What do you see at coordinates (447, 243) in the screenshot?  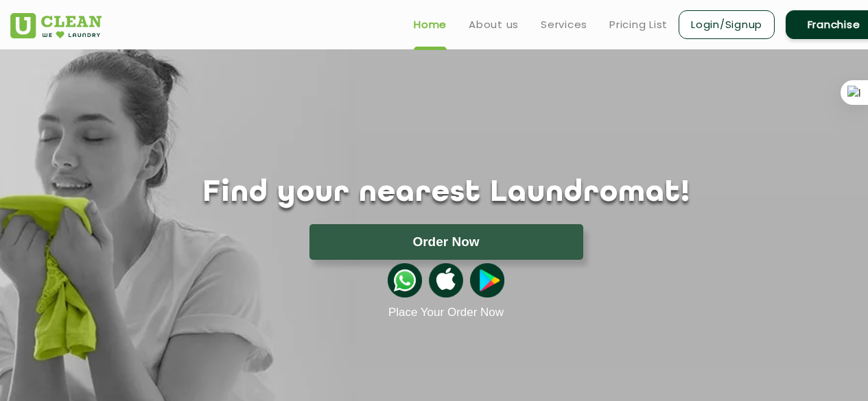 I see `button: Order Now` at bounding box center [447, 243].